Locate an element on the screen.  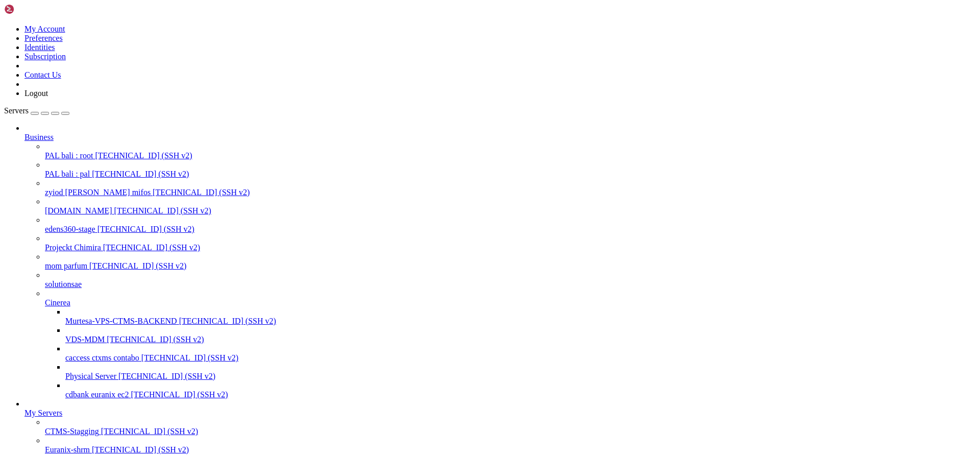
li: solutionsae is located at coordinates (510, 280).